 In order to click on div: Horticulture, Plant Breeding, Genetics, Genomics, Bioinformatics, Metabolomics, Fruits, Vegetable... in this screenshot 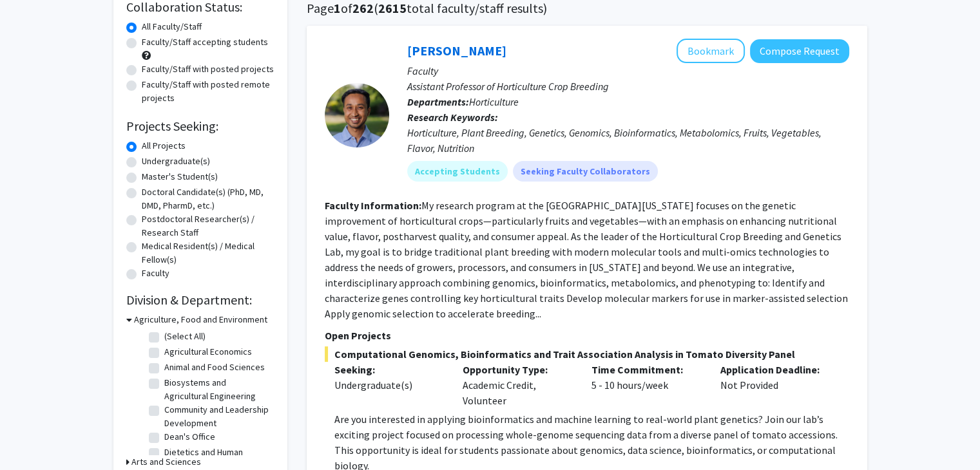, I will do `click(628, 140)`.